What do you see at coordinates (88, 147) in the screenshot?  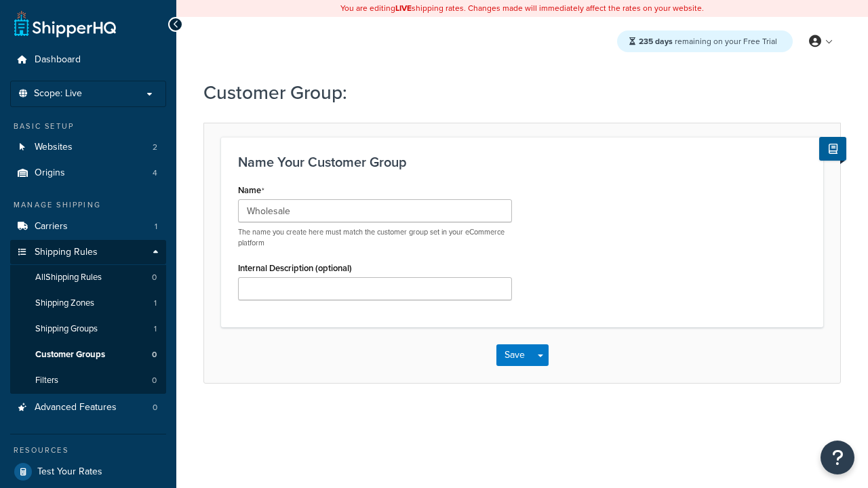 I see `a: Websites2` at bounding box center [88, 147].